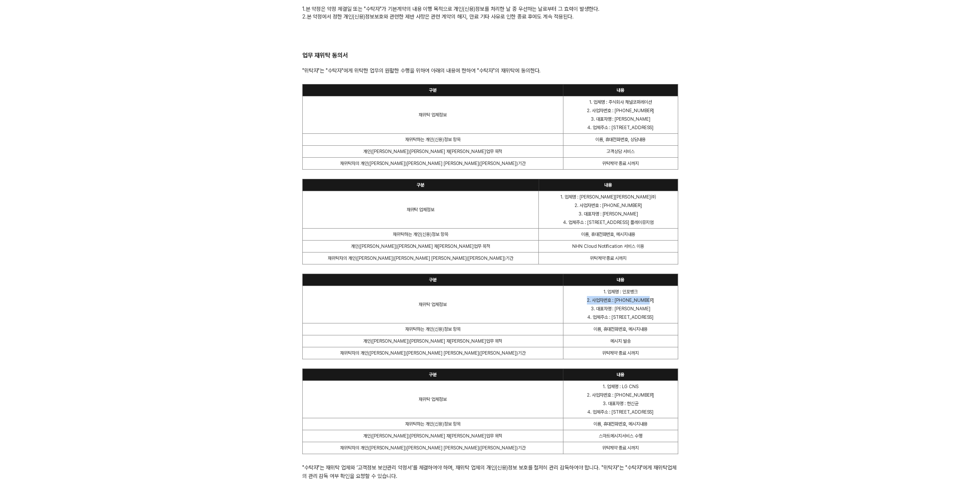 The width and height of the screenshot is (980, 503). I want to click on p: 본 약정은 약정 체결일 또는 "수탁자"가 기본계약의 내용 이행 목적으로 개인(신용)정보를 처리한 날 중 우선하는 날로부터 그 효력이 발생한다., so click(490, 9).